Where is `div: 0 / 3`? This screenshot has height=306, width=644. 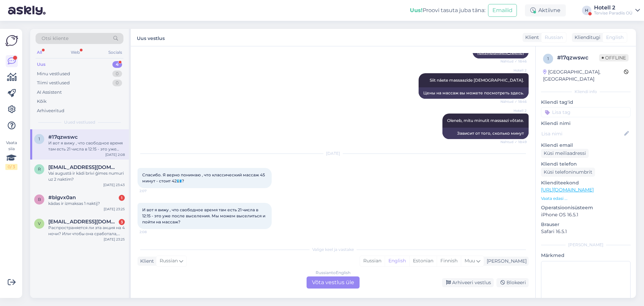 div: 0 / 3 is located at coordinates (11, 167).